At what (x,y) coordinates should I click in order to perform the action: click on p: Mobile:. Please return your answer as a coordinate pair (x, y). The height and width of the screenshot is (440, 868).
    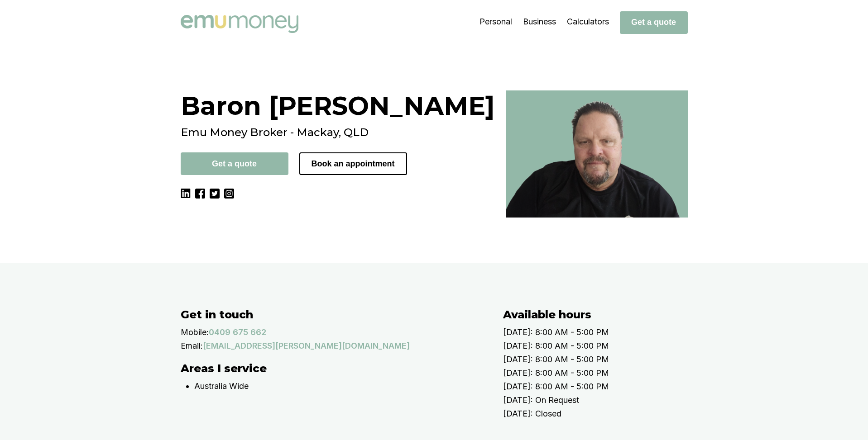
    Looking at the image, I should click on (195, 332).